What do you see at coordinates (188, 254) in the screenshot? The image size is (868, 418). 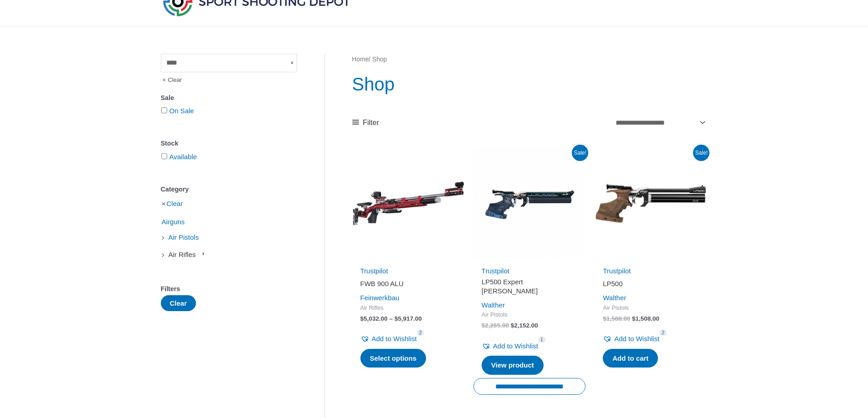 I see `a: Air Rifles` at bounding box center [188, 254].